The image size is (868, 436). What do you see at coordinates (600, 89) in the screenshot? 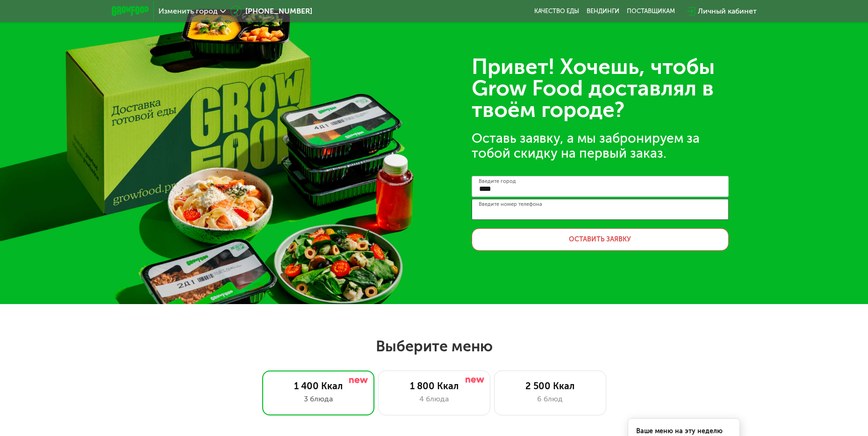
I see `div: Привет! Хочешь, чтобы Grow Food доставлял в твоём городе?` at bounding box center [600, 89].